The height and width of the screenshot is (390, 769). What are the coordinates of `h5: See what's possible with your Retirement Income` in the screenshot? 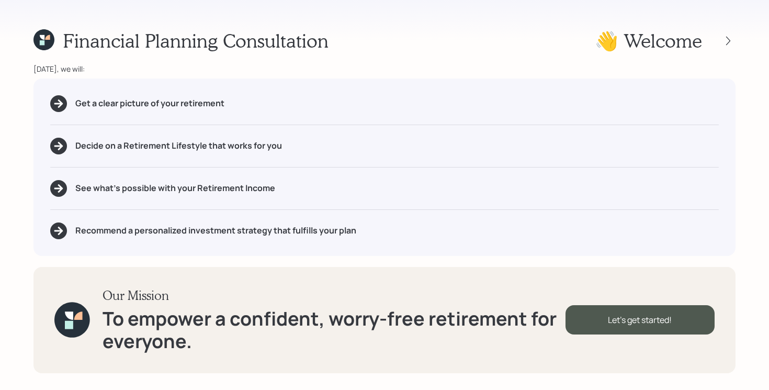 It's located at (175, 188).